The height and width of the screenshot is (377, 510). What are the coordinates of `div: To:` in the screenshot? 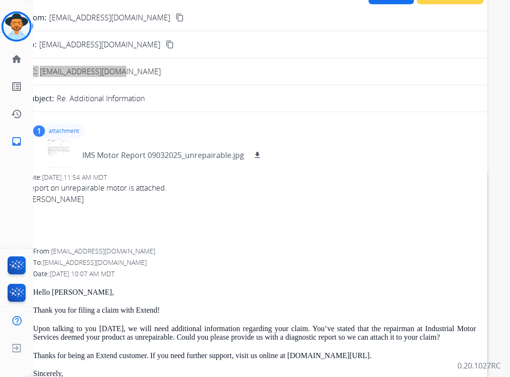 It's located at (254, 262).